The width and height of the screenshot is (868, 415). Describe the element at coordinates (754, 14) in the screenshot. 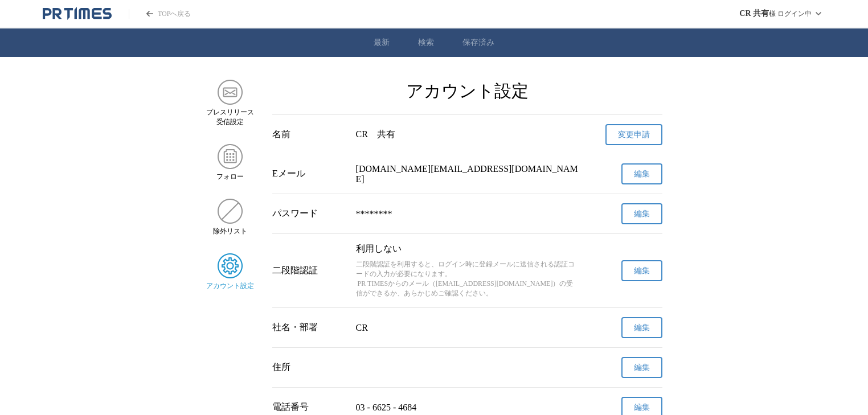

I see `span: CR 共有` at that location.